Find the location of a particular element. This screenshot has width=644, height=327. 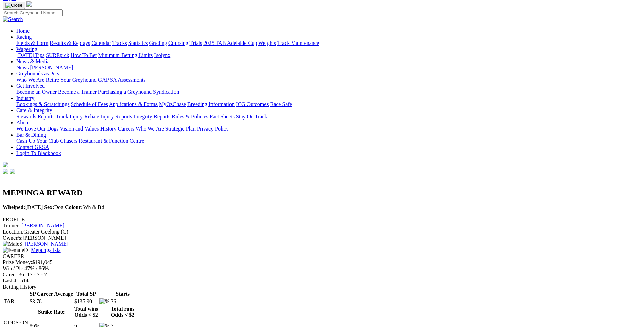

div: 1514 is located at coordinates (322, 281).